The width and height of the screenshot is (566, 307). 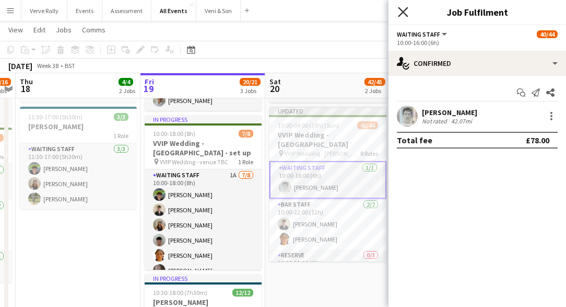 What do you see at coordinates (308, 125) in the screenshot?
I see `span: 10:00-04:00 (18h) (Sun)` at bounding box center [308, 125].